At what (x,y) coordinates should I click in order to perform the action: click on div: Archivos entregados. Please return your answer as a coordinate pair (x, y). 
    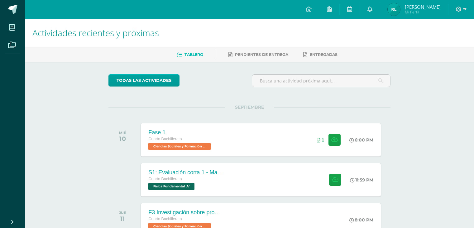
    Looking at the image, I should click on (321, 140).